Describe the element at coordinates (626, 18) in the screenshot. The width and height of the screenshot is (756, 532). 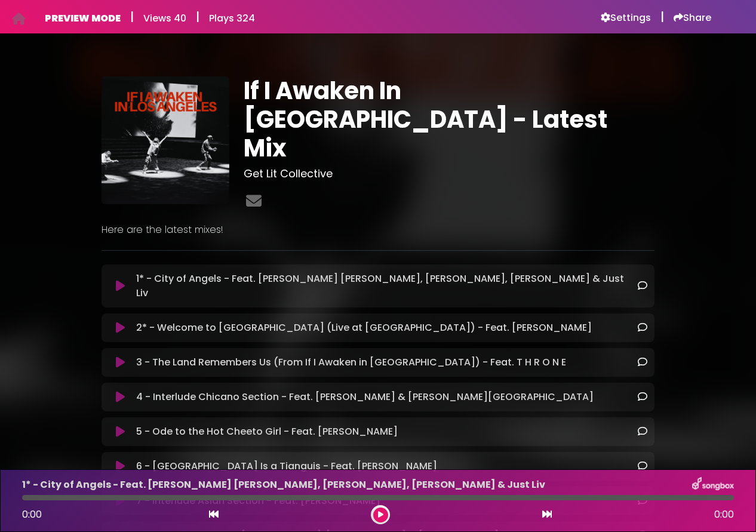
I see `h6: Settings` at that location.